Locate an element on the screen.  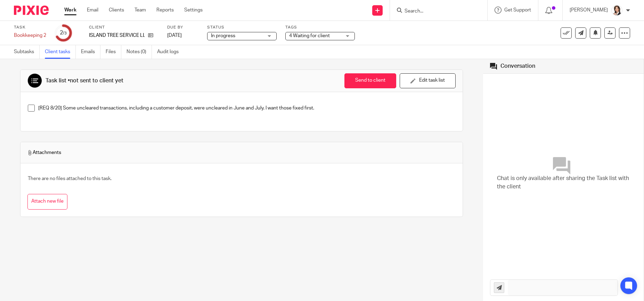
p: [REQ 8/20] Some uncleared transactions, including a customer deposit, were uncleared in June and ... is located at coordinates (247, 108).